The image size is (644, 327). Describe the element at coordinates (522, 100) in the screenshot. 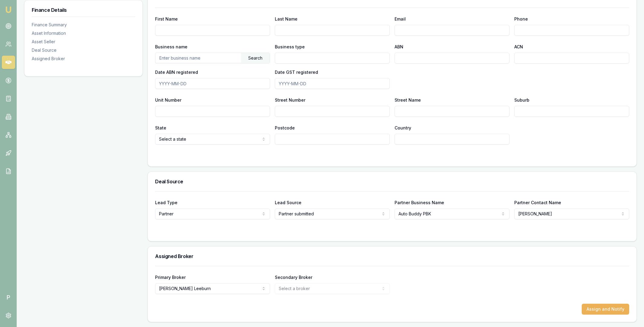

I see `label: Suburb` at that location.